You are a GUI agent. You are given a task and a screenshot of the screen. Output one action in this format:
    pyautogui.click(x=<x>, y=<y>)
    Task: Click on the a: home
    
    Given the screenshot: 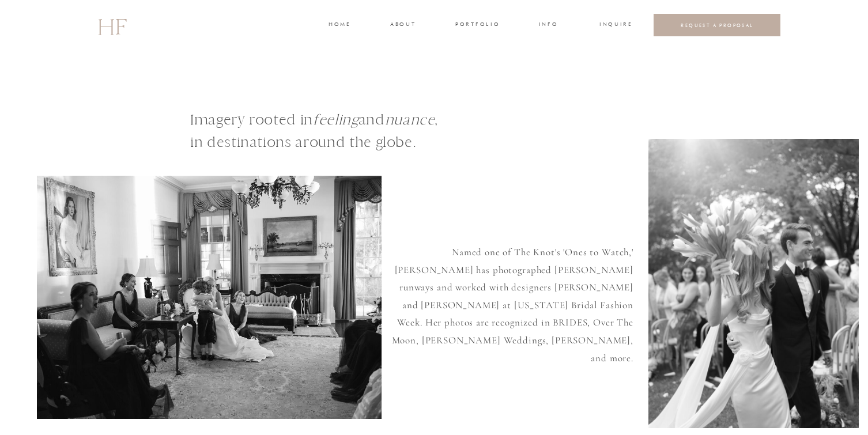 What is the action you would take?
    pyautogui.click(x=339, y=25)
    